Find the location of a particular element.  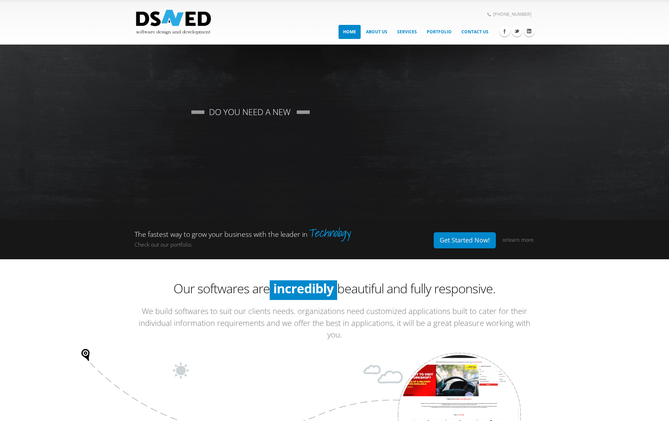

a: Services is located at coordinates (407, 32).